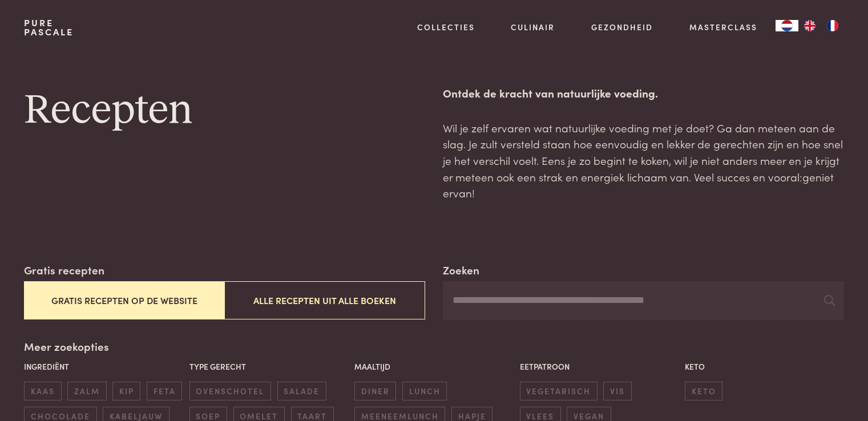 This screenshot has width=868, height=421. I want to click on p: Type gerecht, so click(269, 367).